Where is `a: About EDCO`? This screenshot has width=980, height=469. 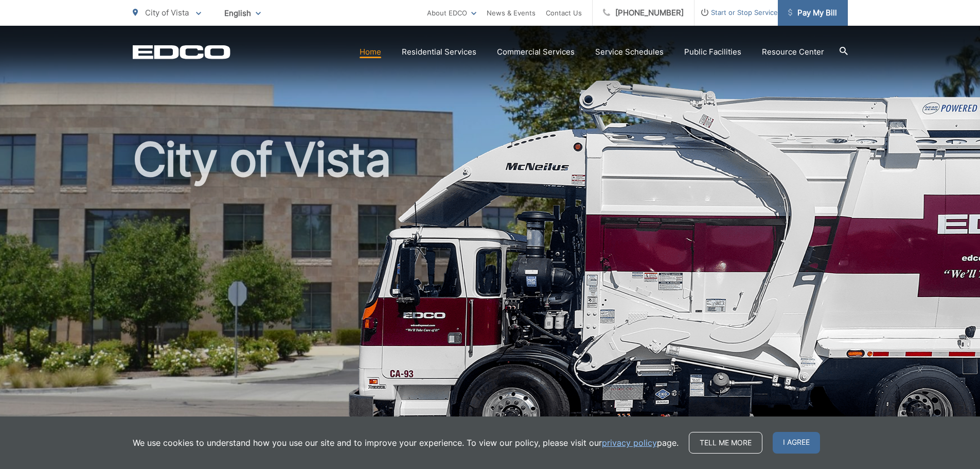
a: About EDCO is located at coordinates (452, 13).